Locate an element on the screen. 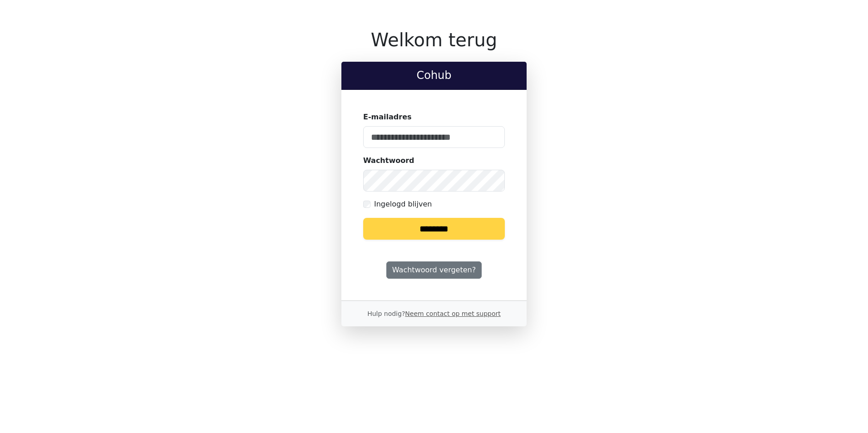 This screenshot has width=868, height=433. small: Hulp nodig? is located at coordinates (434, 313).